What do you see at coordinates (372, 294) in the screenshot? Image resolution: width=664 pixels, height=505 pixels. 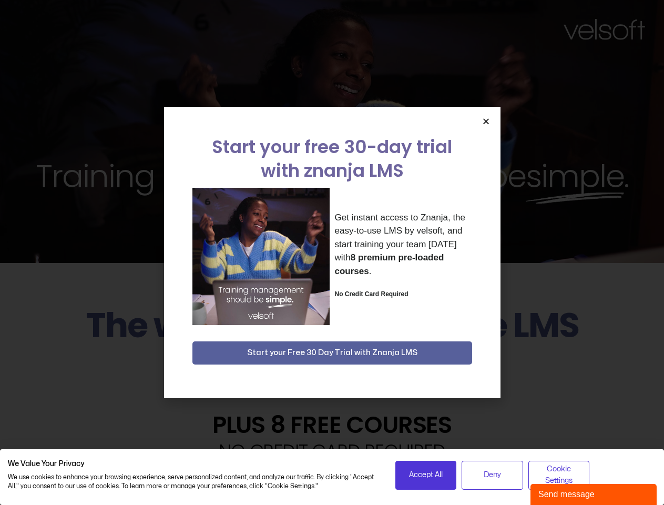 I see `strong: No Credit Card Required` at bounding box center [372, 294].